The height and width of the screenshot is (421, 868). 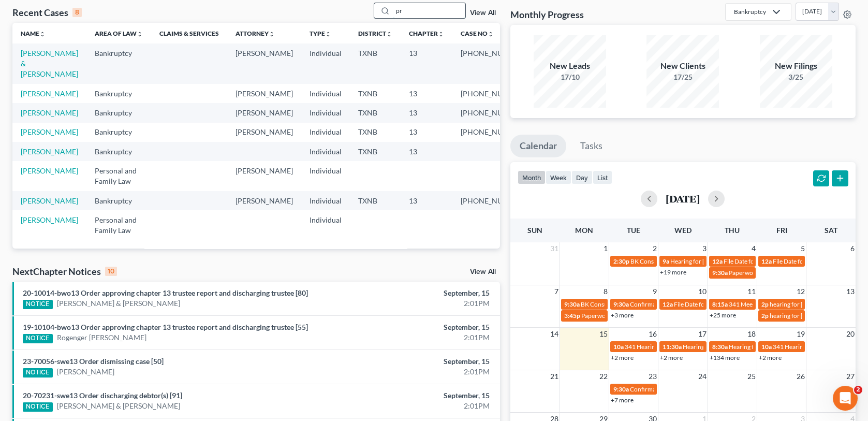 What do you see at coordinates (673, 272) in the screenshot?
I see `a: +19 more` at bounding box center [673, 272].